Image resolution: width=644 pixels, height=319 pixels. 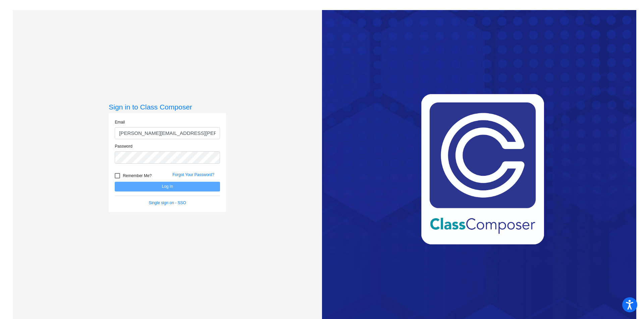 I want to click on button: Log In, so click(x=167, y=186).